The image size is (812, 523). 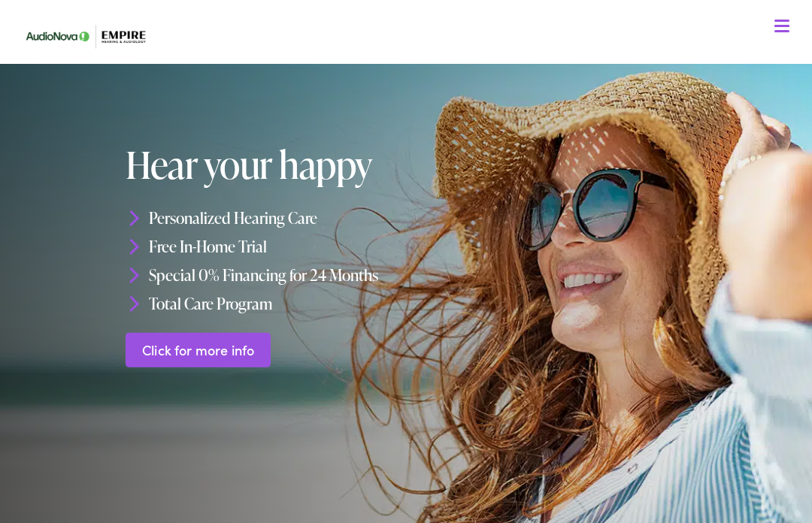 I want to click on a: Click for more info, so click(x=198, y=350).